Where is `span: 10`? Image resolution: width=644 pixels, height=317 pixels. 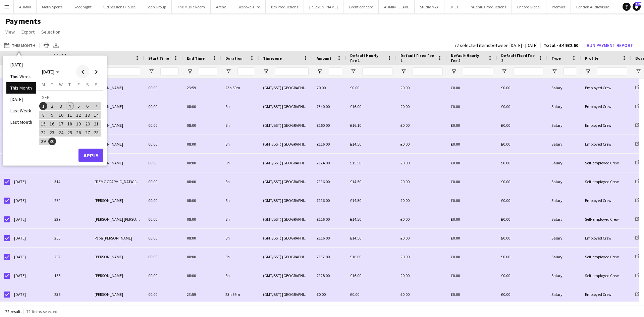 span: 10 is located at coordinates (61, 115).